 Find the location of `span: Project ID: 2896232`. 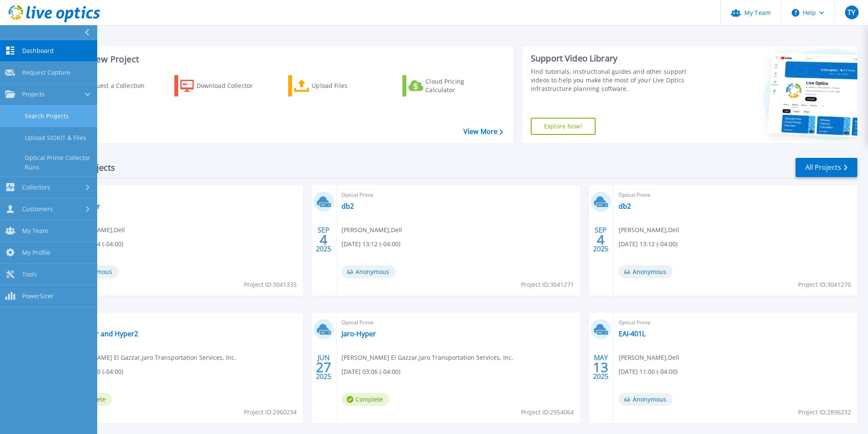

span: Project ID: 2896232 is located at coordinates (825, 413).